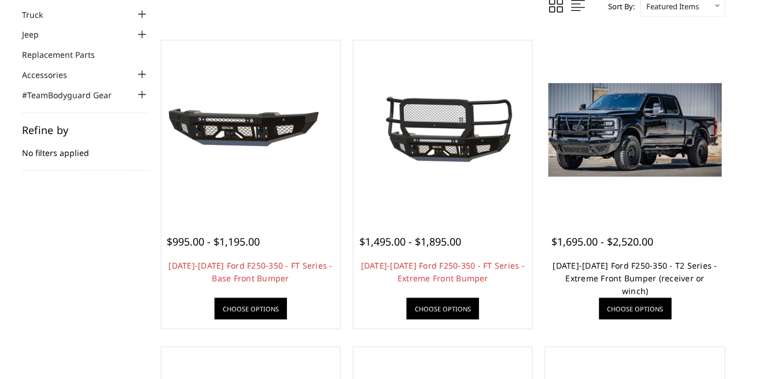 The image size is (762, 379). What do you see at coordinates (442, 130) in the screenshot?
I see `a: 2023-2026 Ford F250-350 - FT Series - Extreme Front Bumper 2023-2026 Ford F250-350 - FT Series - ...` at bounding box center [442, 130].